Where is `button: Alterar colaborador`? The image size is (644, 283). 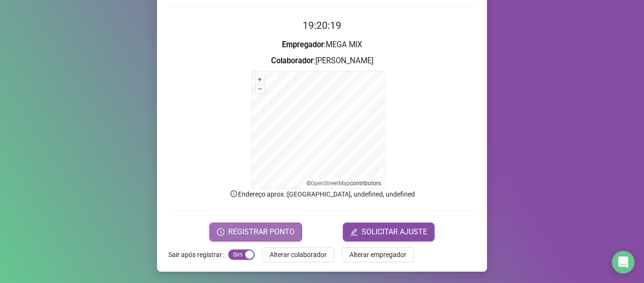
button: Alterar colaborador is located at coordinates (298, 254).